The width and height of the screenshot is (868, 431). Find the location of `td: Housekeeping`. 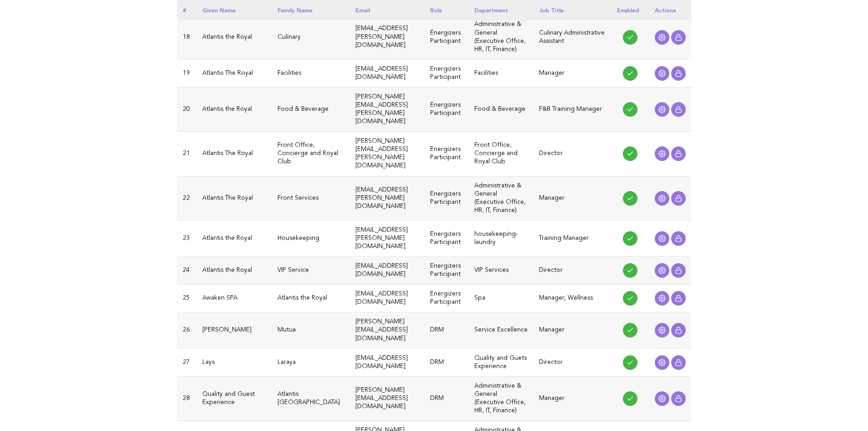

td: Housekeeping is located at coordinates (310, 238).